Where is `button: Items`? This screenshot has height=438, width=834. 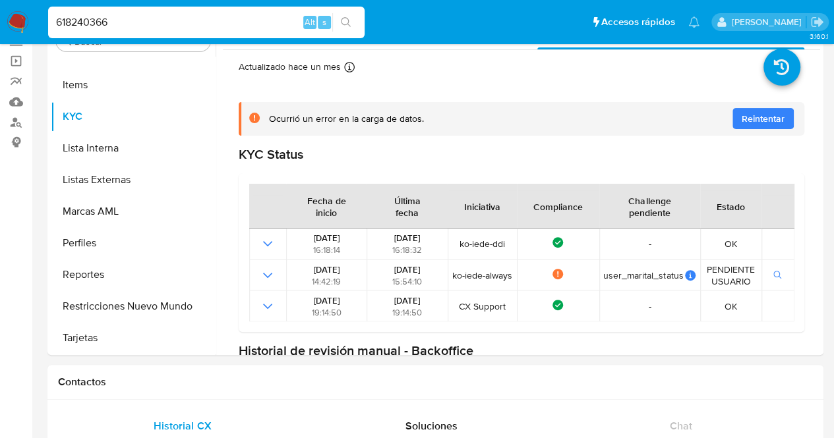 button: Items is located at coordinates (133, 85).